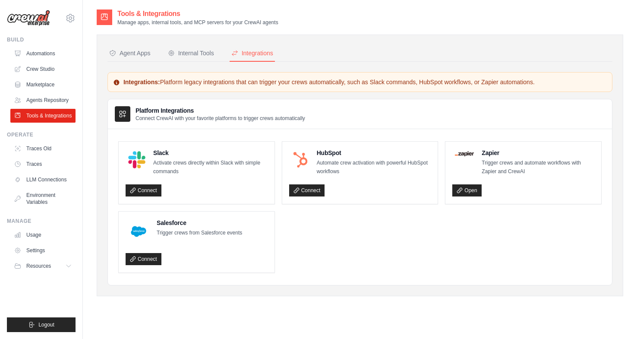 The height and width of the screenshot is (339, 637). What do you see at coordinates (210, 153) in the screenshot?
I see `h4: Slack` at bounding box center [210, 153].